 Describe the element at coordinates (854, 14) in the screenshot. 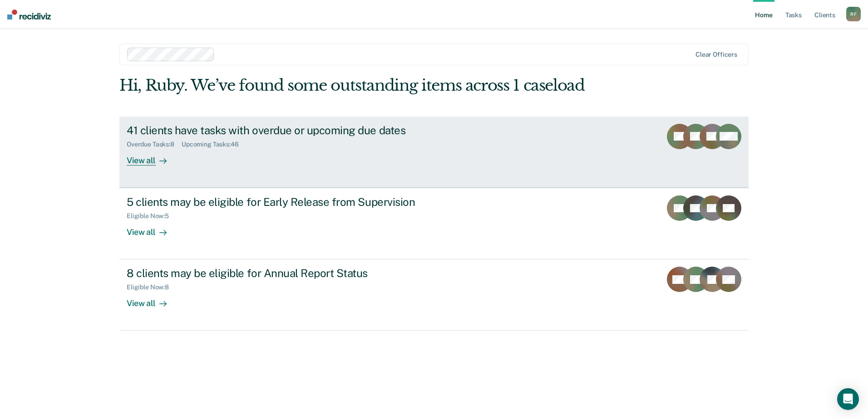

I see `button: RF` at that location.